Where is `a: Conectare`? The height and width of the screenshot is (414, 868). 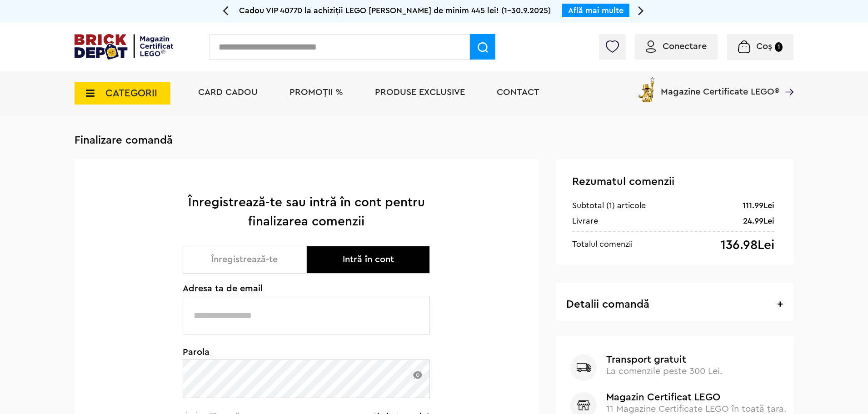 a: Conectare is located at coordinates (676, 46).